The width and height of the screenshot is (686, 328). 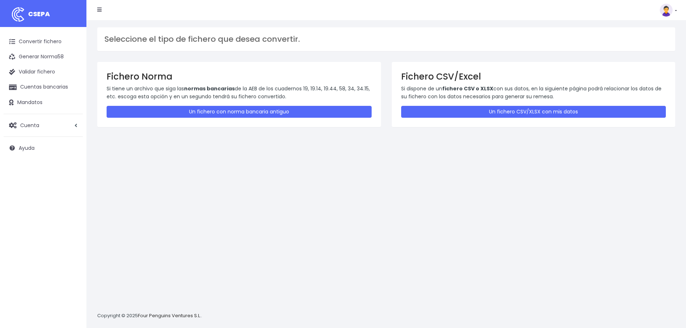 I want to click on strong: normas bancarias, so click(x=209, y=89).